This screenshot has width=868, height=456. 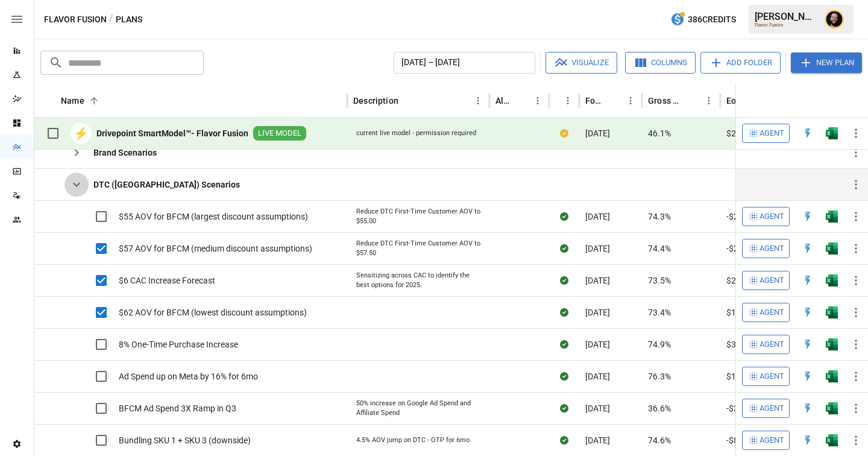 I want to click on span: 74.3%, so click(x=659, y=216).